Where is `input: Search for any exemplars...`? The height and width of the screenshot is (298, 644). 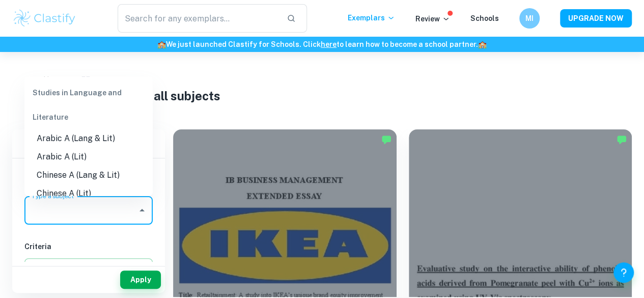 input: Search for any exemplars... is located at coordinates (198, 18).